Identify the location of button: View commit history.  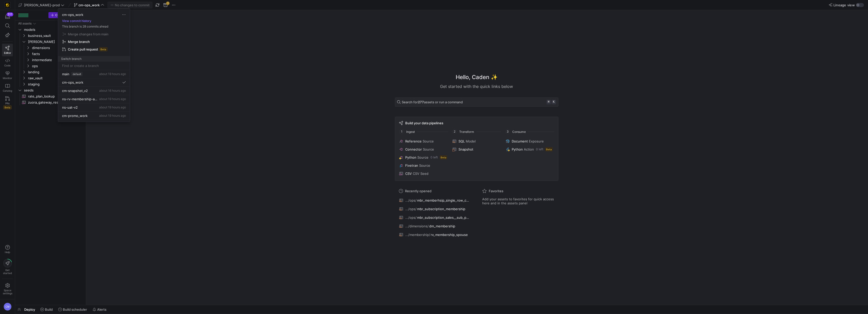
(76, 21).